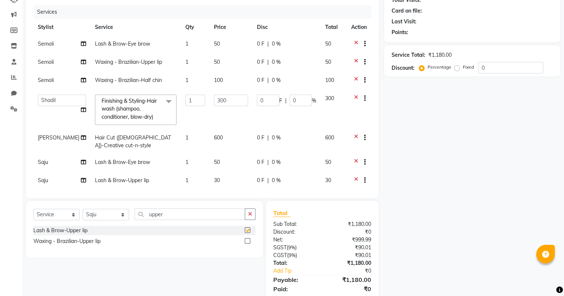 This screenshot has width=564, height=296. I want to click on label: Percentage, so click(439, 67).